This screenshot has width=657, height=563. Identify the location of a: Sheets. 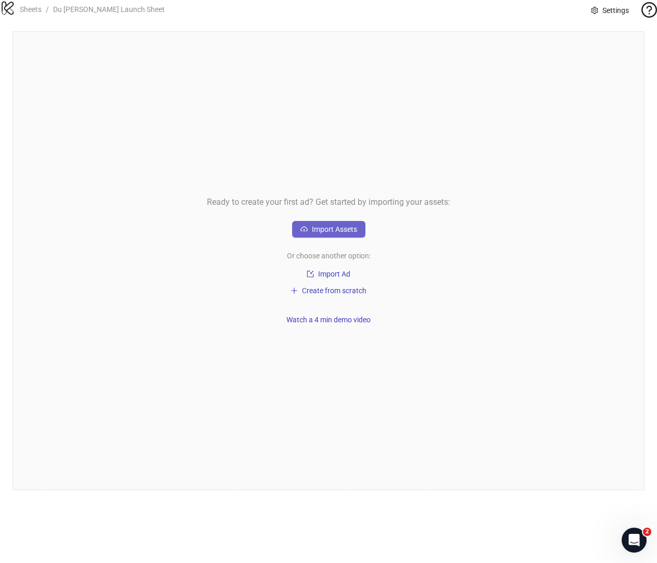
(31, 9).